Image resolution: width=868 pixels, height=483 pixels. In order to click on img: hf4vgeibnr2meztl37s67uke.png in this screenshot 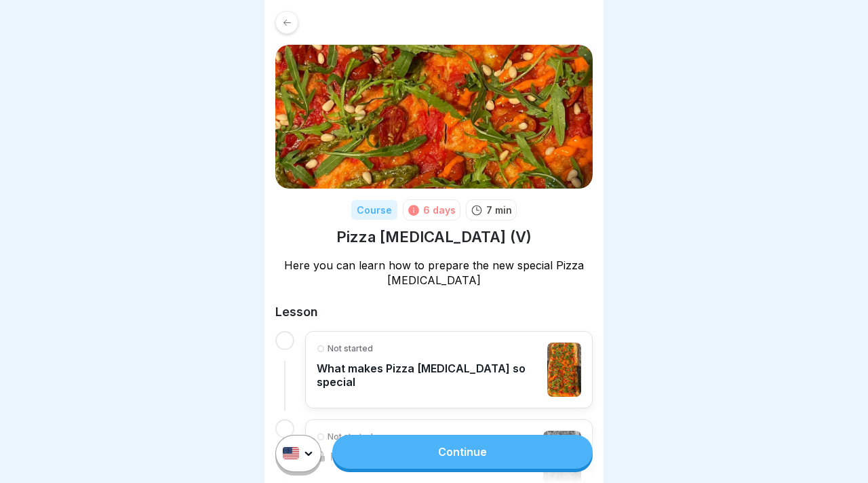, I will do `click(564, 370)`.